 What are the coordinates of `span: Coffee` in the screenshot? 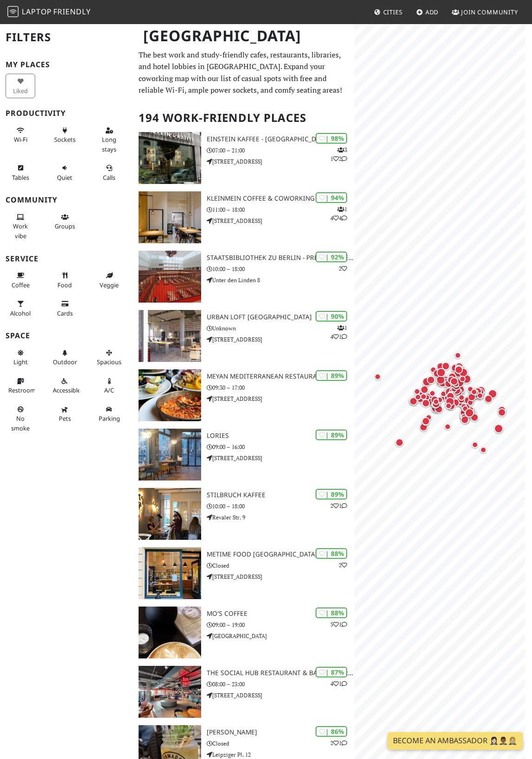 It's located at (20, 285).